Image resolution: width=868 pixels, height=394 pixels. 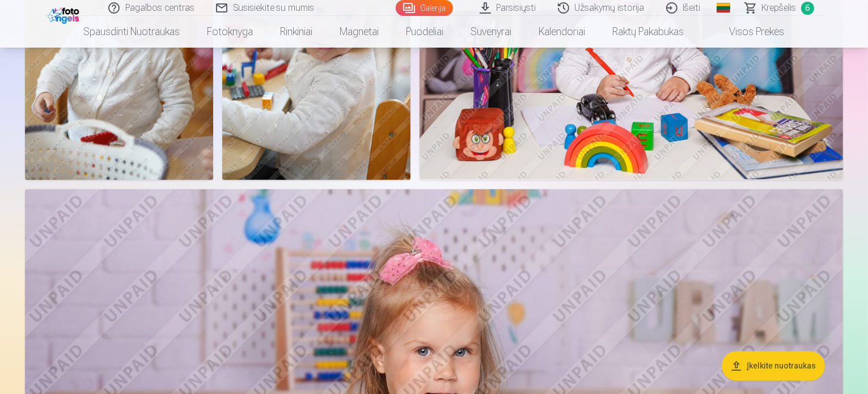 I want to click on a: Spausdinti nuotraukas, so click(x=132, y=32).